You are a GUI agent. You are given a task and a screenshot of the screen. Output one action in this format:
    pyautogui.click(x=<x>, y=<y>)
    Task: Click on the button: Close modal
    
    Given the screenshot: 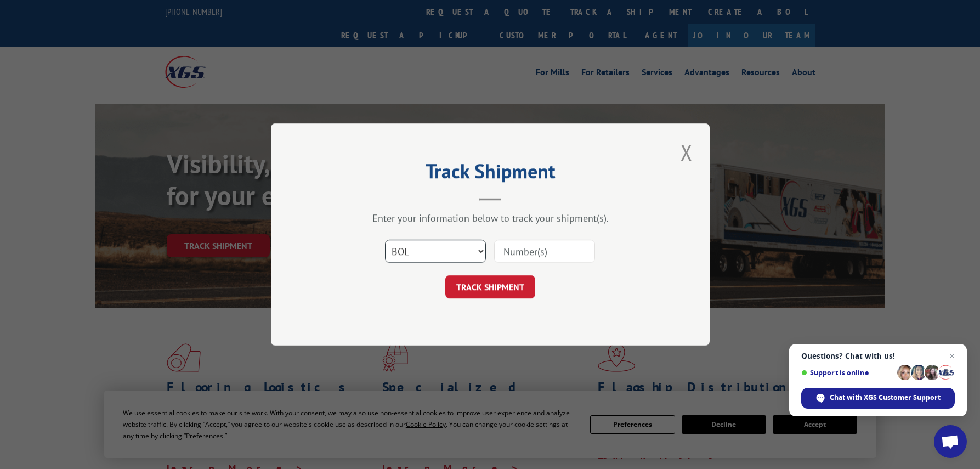 What is the action you would take?
    pyautogui.click(x=686, y=152)
    